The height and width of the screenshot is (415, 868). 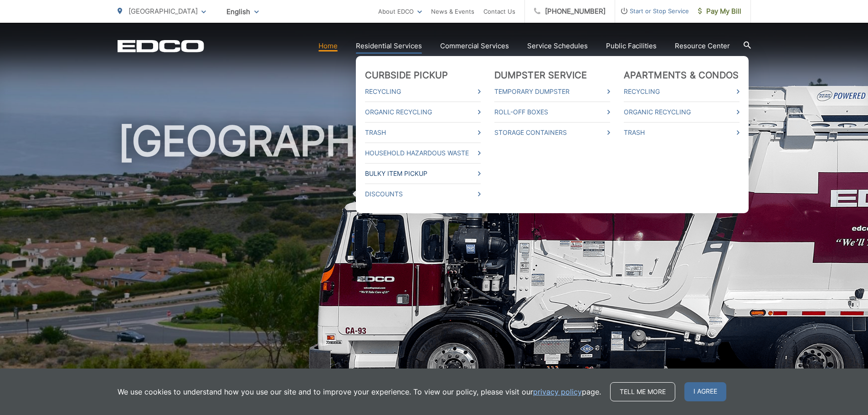 What do you see at coordinates (242, 11) in the screenshot?
I see `span: English` at bounding box center [242, 11].